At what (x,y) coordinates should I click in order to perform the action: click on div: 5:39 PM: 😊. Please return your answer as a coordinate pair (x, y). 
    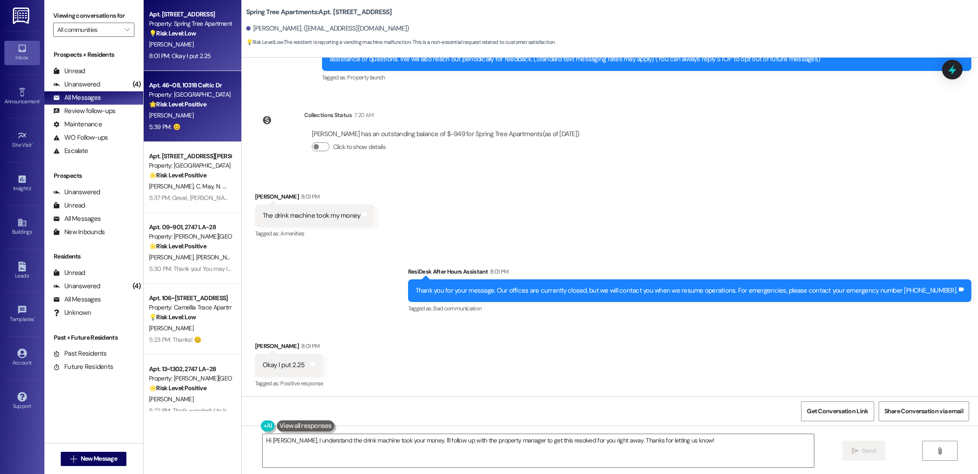
    Looking at the image, I should click on (164, 127).